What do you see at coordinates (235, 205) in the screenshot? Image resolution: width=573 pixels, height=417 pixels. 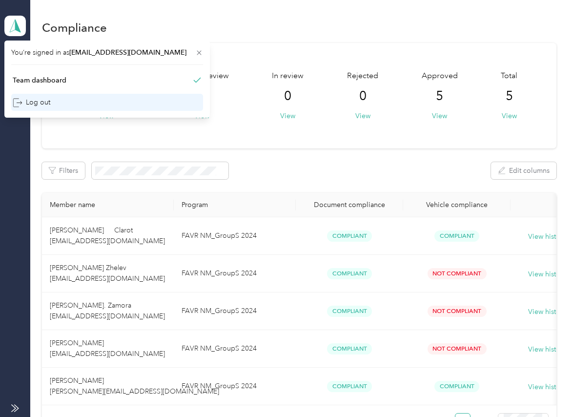 I see `th: Program` at bounding box center [235, 205].